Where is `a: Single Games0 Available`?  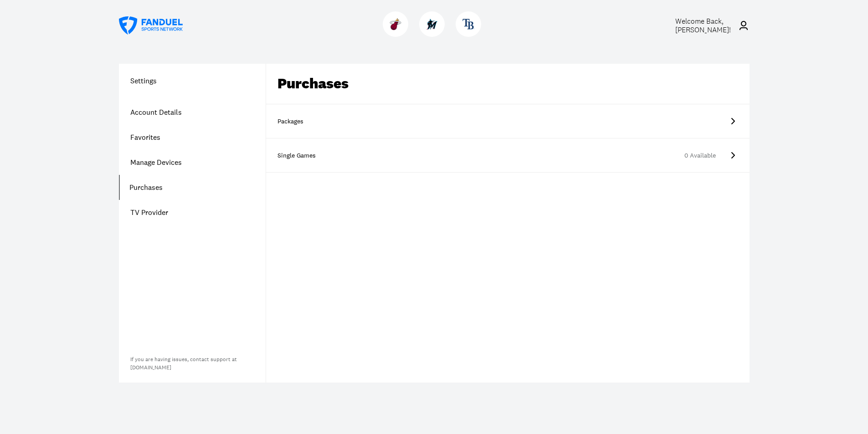
a: Single Games0 Available is located at coordinates (508, 156).